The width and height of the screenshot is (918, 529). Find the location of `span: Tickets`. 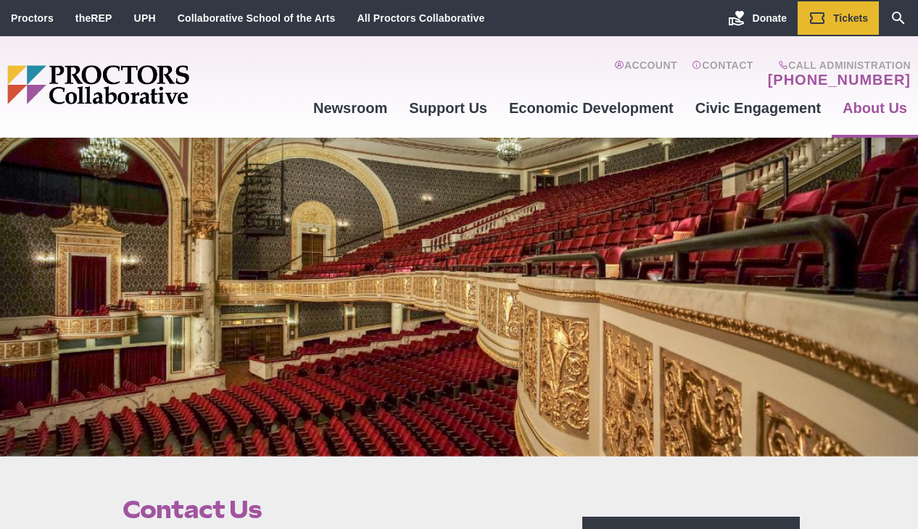

span: Tickets is located at coordinates (851, 18).